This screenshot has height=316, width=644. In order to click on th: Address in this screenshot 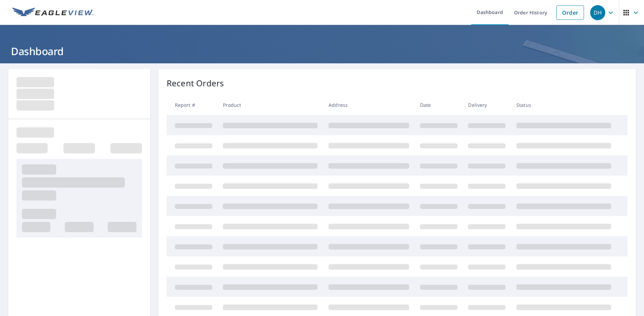, I will do `click(369, 105)`.